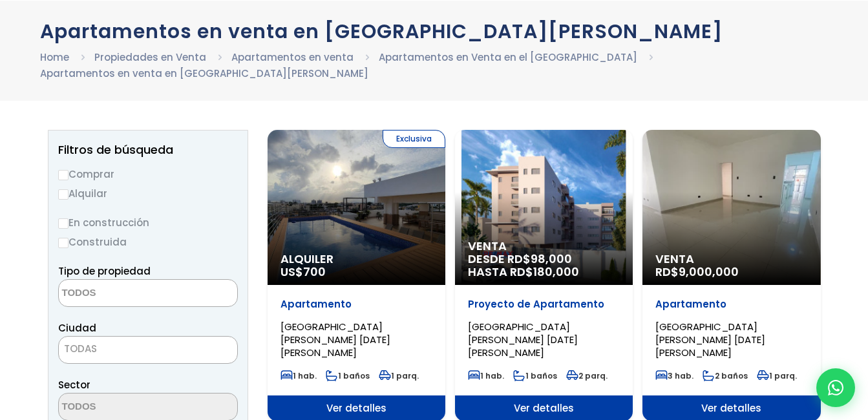  What do you see at coordinates (674, 375) in the screenshot?
I see `span: 3 hab.` at bounding box center [674, 375].